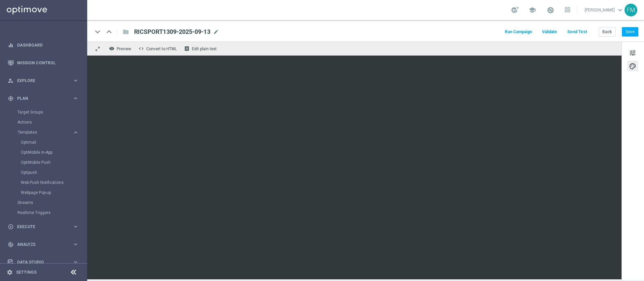 This screenshot has width=644, height=281. What do you see at coordinates (631, 10) in the screenshot?
I see `div: FM` at bounding box center [631, 10].